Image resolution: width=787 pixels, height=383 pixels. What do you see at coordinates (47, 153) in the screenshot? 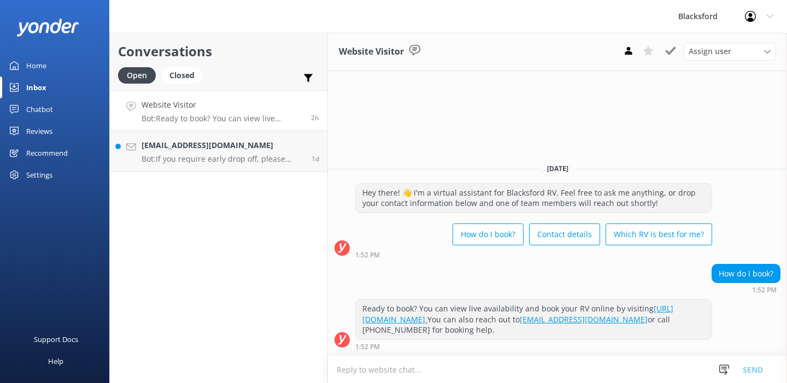
I see `div: Recommend` at bounding box center [47, 153].